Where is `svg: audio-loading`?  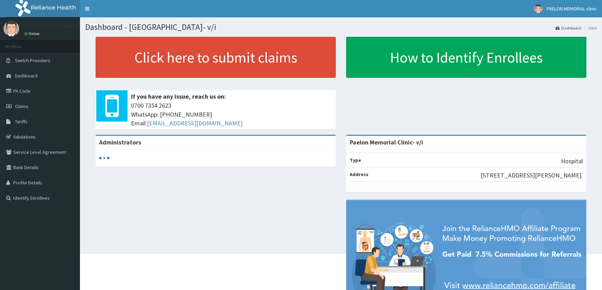
svg: audio-loading is located at coordinates (104, 158).